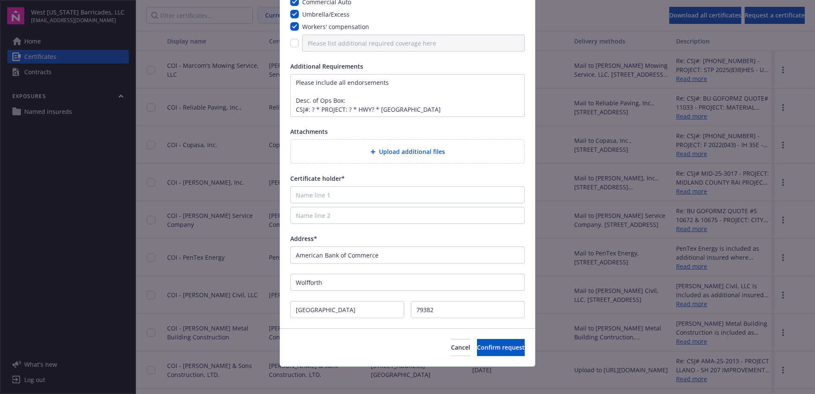  I want to click on input: Please list additional required coverage here, so click(413, 43).